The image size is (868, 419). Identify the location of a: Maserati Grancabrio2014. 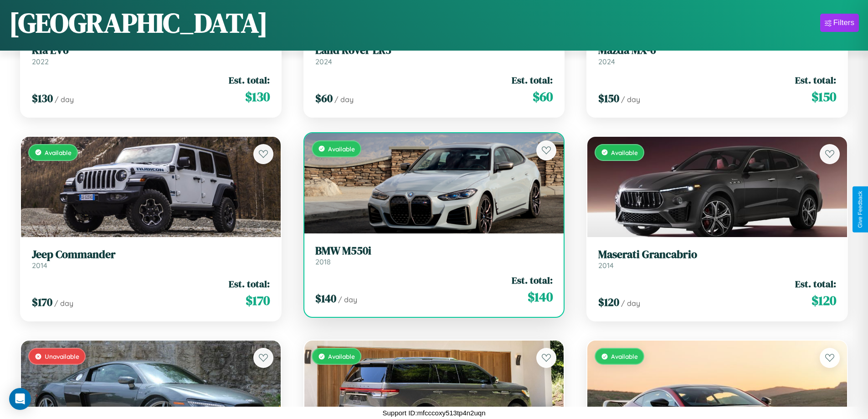
(717, 259).